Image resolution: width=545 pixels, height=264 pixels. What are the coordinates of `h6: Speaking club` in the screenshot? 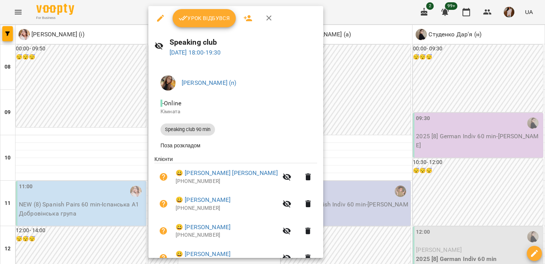 It's located at (243, 42).